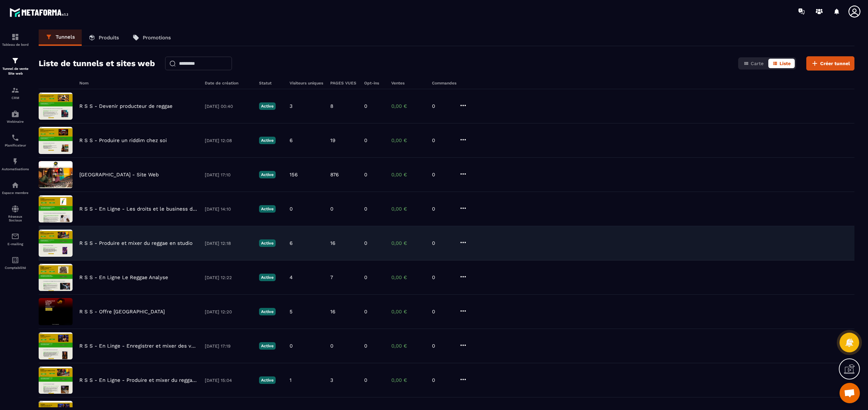 The height and width of the screenshot is (410, 868). I want to click on p: Réseaux Sociaux, so click(16, 219).